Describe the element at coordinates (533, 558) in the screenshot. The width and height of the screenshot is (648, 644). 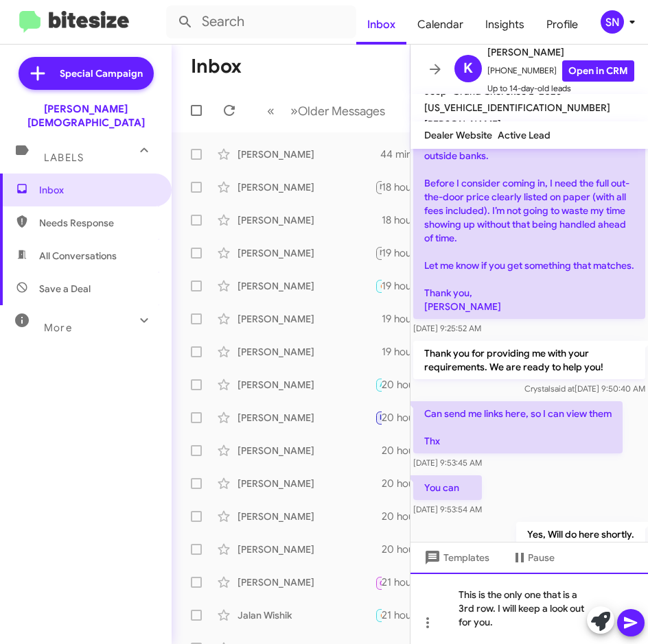
I see `button: Pause` at that location.